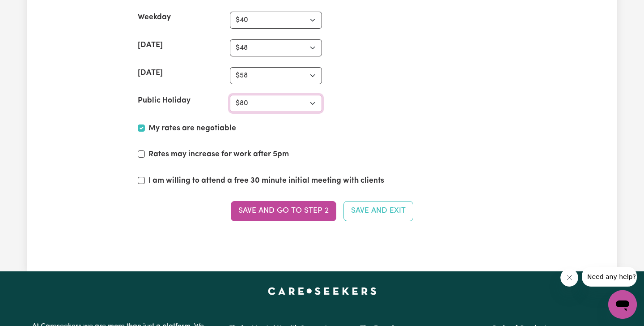  I want to click on span: Need any help?, so click(29, 10).